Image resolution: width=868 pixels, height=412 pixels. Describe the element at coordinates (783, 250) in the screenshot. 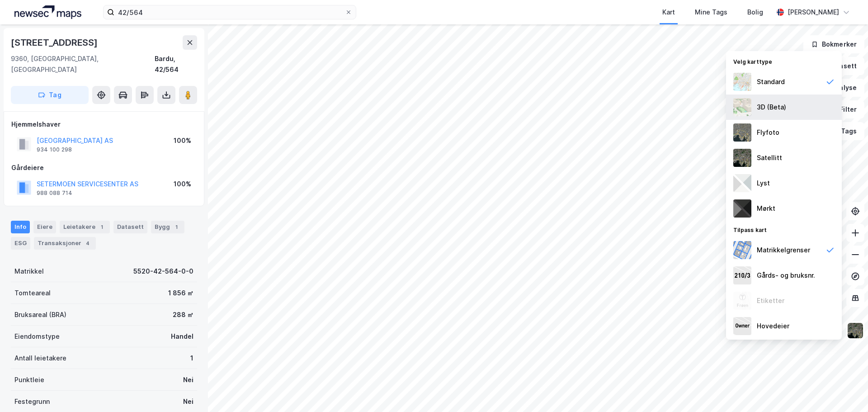

I see `div: Matrikkelgrenser` at that location.